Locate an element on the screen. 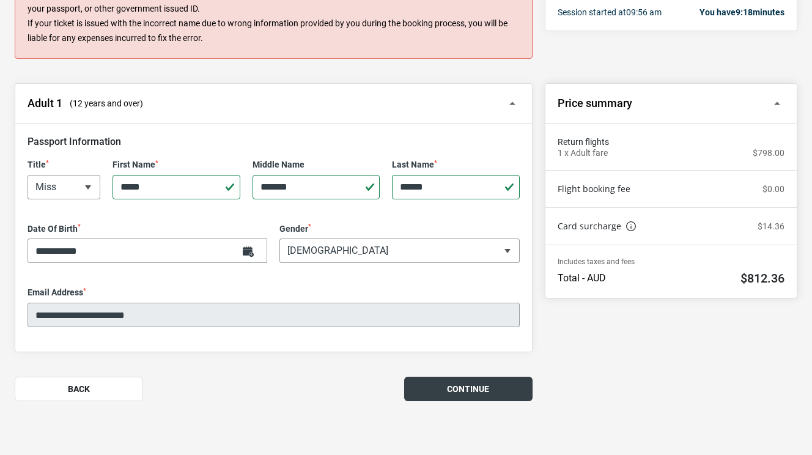  p: $14.36 is located at coordinates (771, 226).